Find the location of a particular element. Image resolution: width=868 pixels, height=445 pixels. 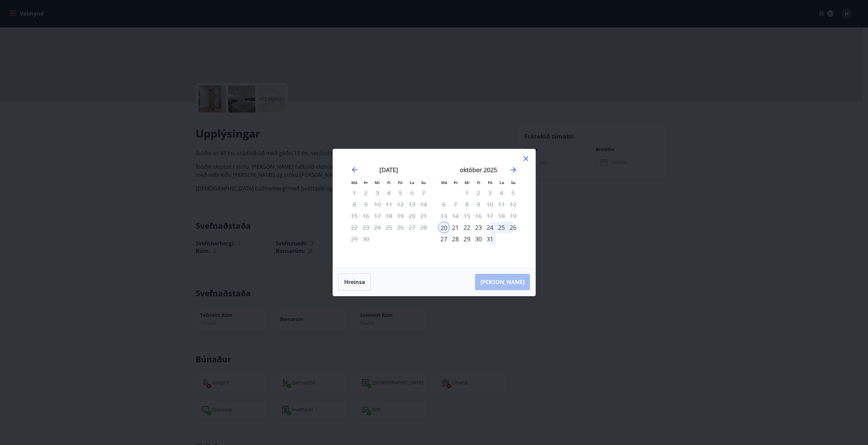

td: Not available. laugardagur, 20. september 2025 is located at coordinates (412, 216).